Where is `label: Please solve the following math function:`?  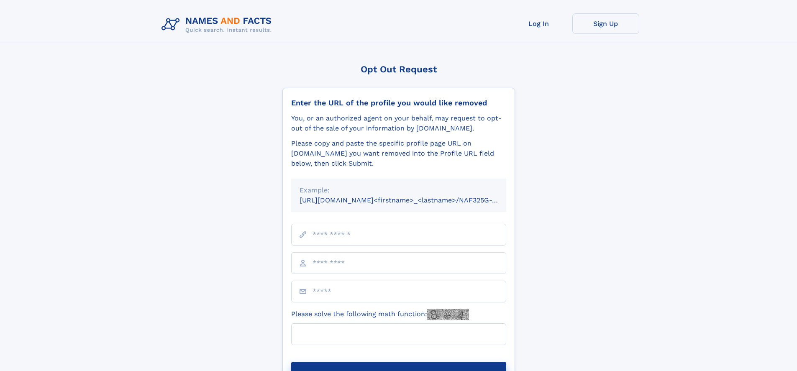 label: Please solve the following math function: is located at coordinates (380, 314).